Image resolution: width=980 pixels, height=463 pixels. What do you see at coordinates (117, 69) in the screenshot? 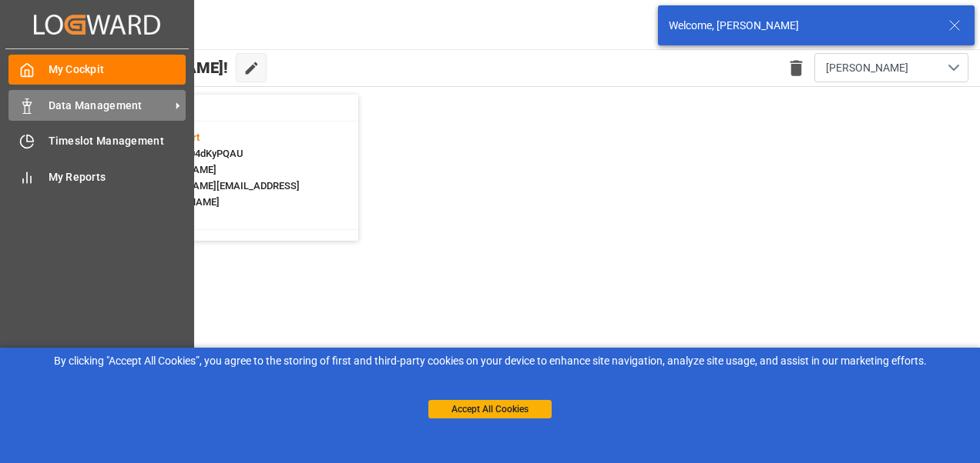
I see `span: My Cockpit` at bounding box center [117, 69].